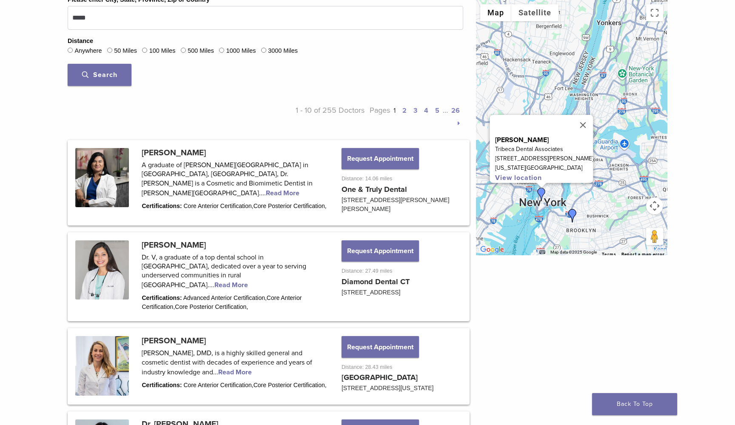 The width and height of the screenshot is (735, 425). What do you see at coordinates (100, 75) in the screenshot?
I see `button: Search` at bounding box center [100, 75].